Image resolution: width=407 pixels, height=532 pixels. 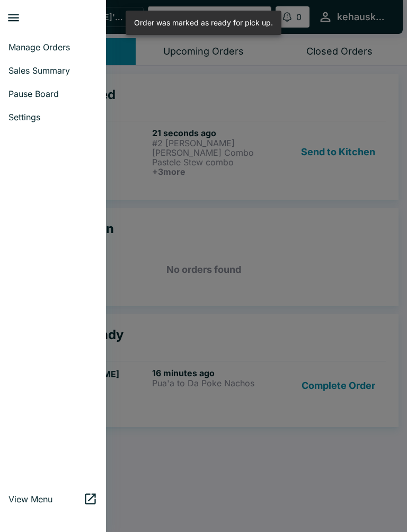 What do you see at coordinates (203, 23) in the screenshot?
I see `div: Order was marked as ready for pick up.` at bounding box center [203, 23].